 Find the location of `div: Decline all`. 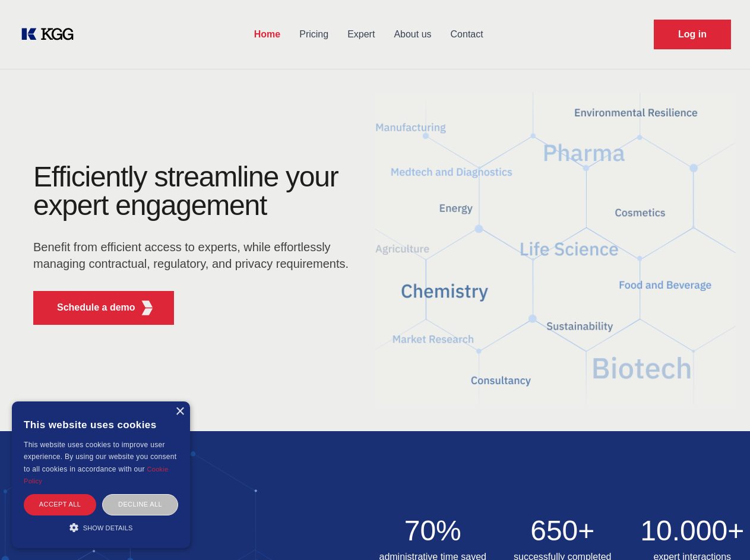

div: Decline all is located at coordinates (140, 504).